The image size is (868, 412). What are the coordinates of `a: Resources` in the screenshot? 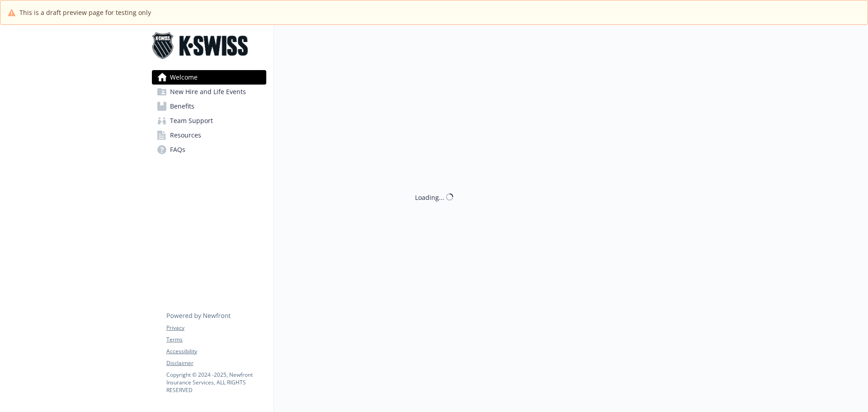 It's located at (209, 135).